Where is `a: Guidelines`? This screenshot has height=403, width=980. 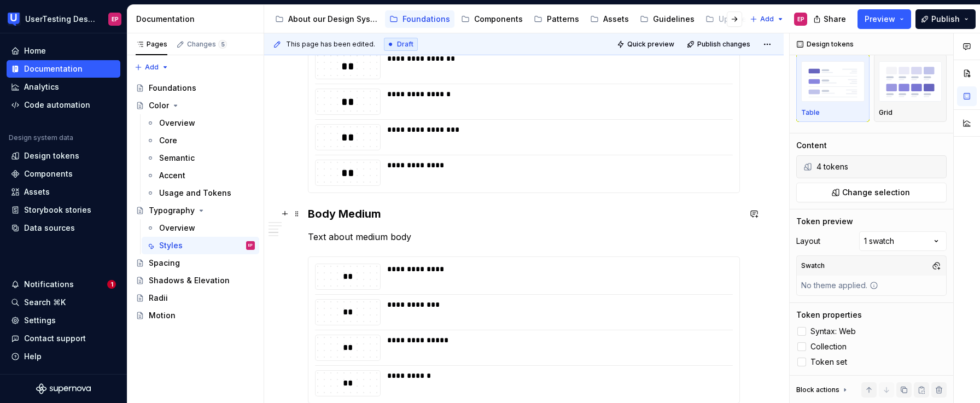
a: Guidelines is located at coordinates (667, 19).